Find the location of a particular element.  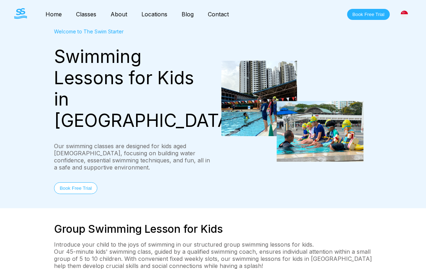

a: Locations is located at coordinates (154, 14).